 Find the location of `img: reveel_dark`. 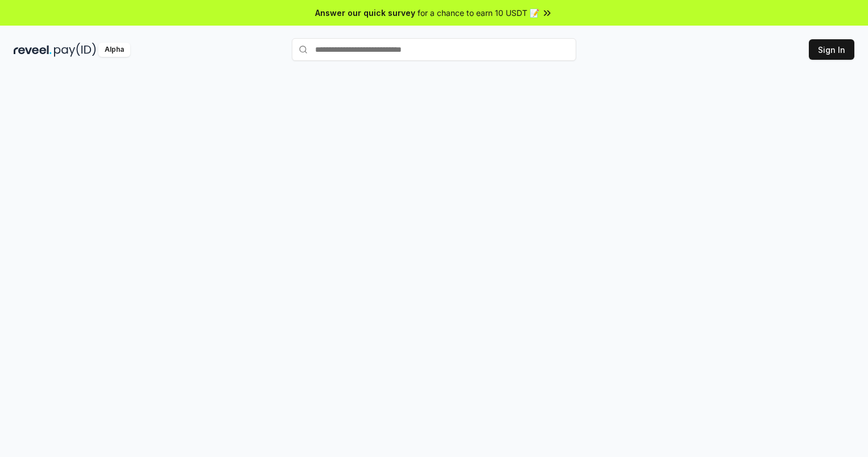

img: reveel_dark is located at coordinates (33, 50).